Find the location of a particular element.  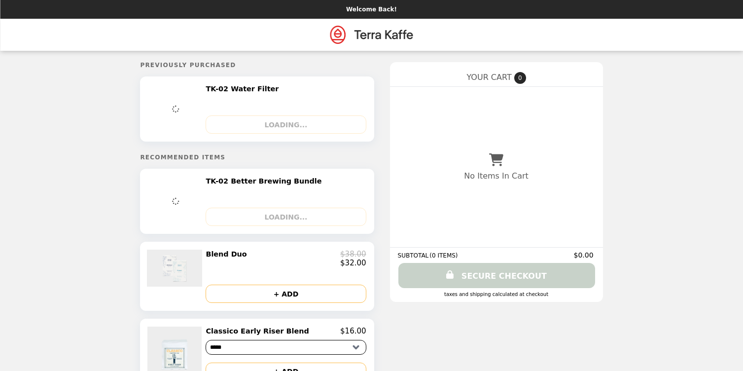

div: Taxes and Shipping calculated at checkout is located at coordinates (497, 294).